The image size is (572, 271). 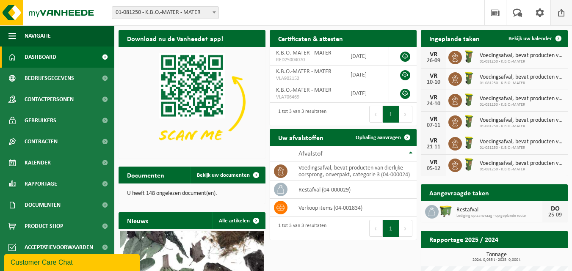 What do you see at coordinates (555, 215) in the screenshot?
I see `div: 25-09` at bounding box center [555, 215].